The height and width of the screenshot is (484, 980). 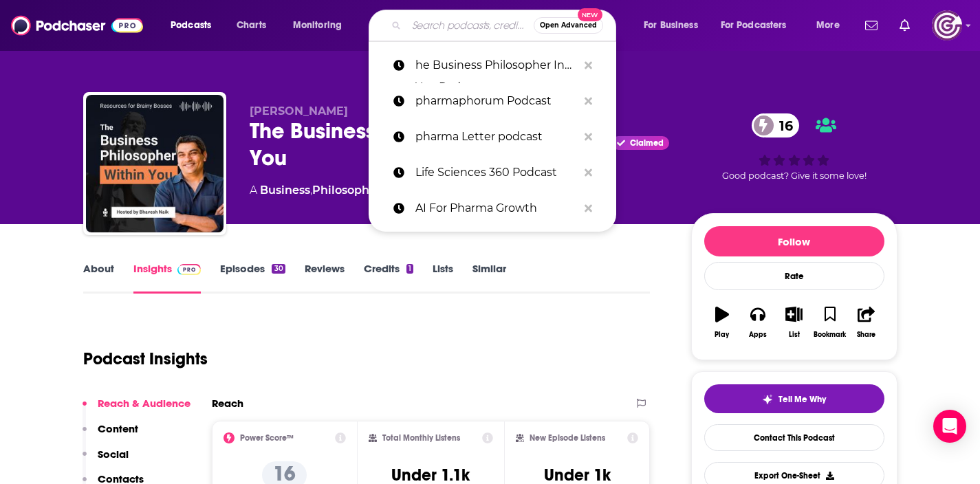 I want to click on a: Life Sciences 360 Podcast, so click(x=492, y=173).